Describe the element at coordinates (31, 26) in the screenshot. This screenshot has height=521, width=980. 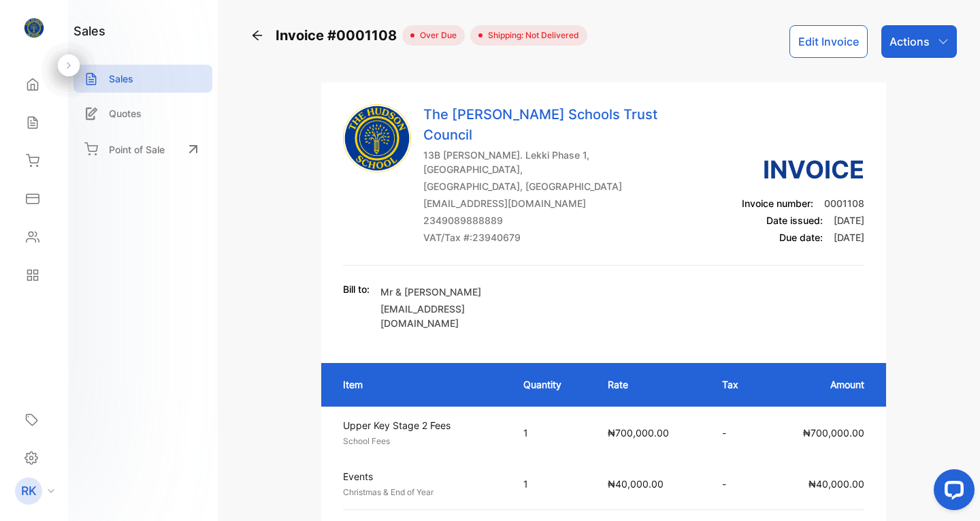
I see `button: Open LiveChat chat widget` at that location.